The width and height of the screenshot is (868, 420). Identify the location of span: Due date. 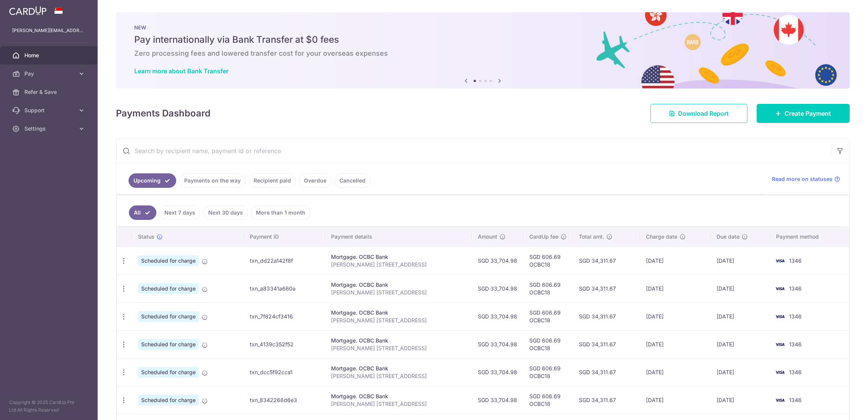
(728, 237).